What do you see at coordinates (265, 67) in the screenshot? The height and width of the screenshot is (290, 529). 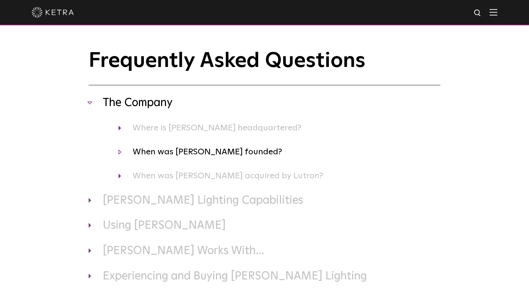 I see `h1: Frequently Asked Questions` at bounding box center [265, 67].